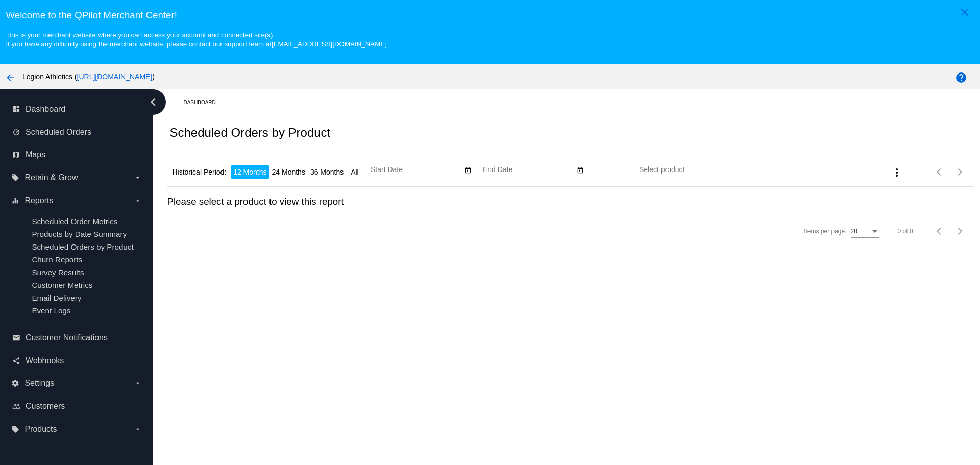 This screenshot has height=465, width=980. What do you see at coordinates (77, 406) in the screenshot?
I see `a: people_outline Customers` at bounding box center [77, 406].